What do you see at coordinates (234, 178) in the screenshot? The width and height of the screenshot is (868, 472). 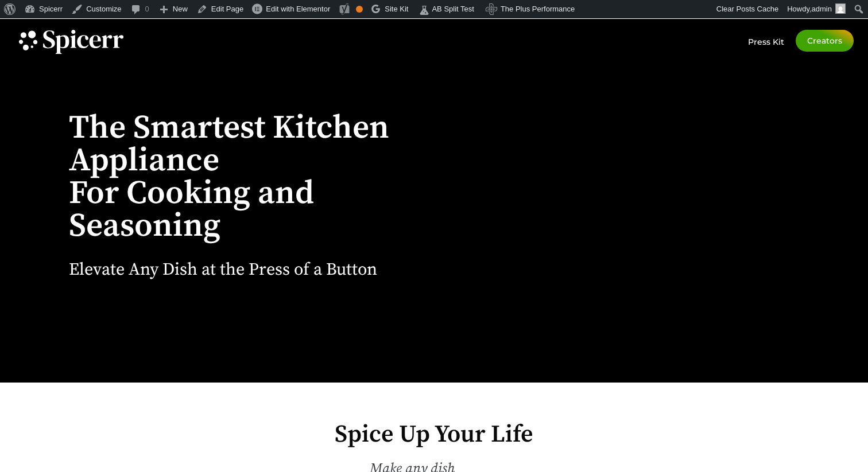 I see `h1: The Smartest Kitchen Appliance For Cooking and Seasoning` at bounding box center [234, 178].